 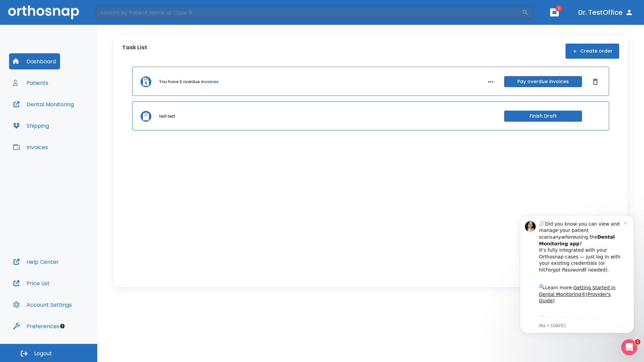 I want to click on img: Orthosnap, so click(x=43, y=12).